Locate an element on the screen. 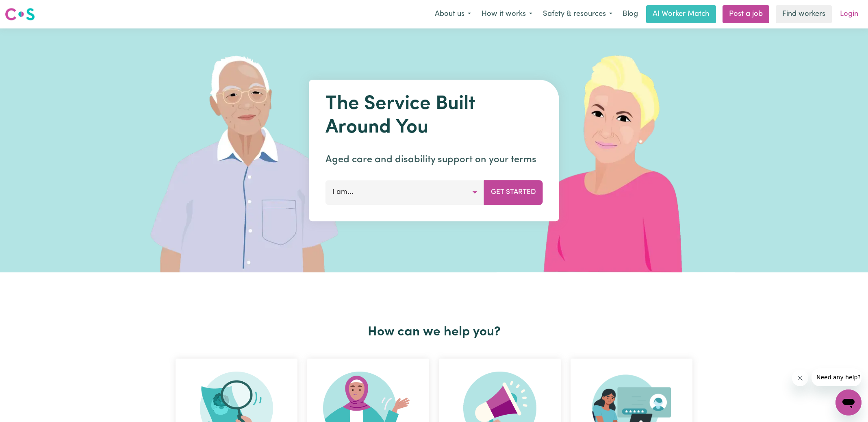  a: Post a job is located at coordinates (746, 14).